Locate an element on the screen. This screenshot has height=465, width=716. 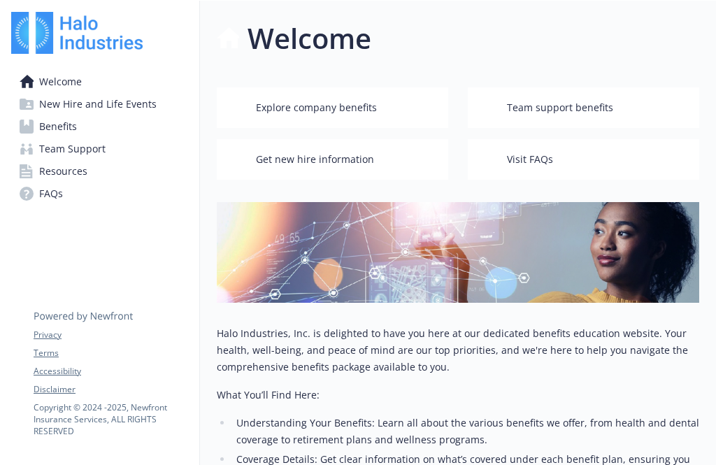
a: Welcome is located at coordinates (99, 82).